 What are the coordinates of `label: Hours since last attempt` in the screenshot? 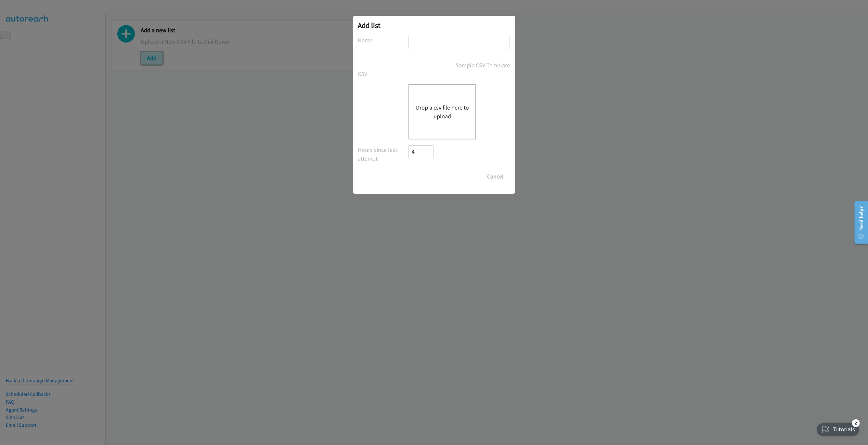 It's located at (383, 154).